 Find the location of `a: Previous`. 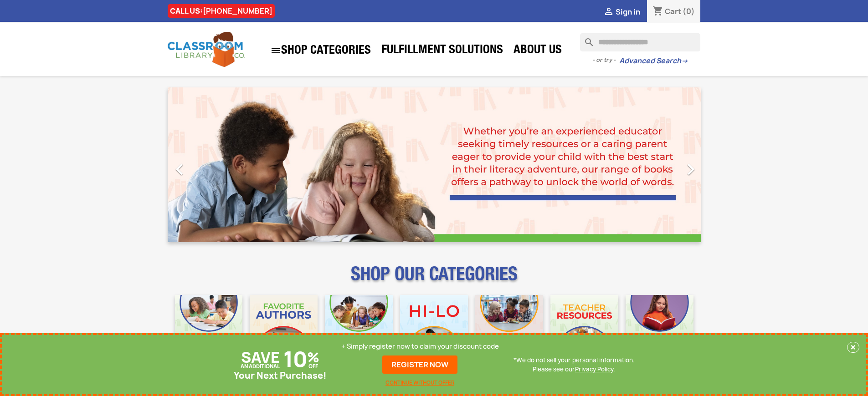

a: Previous is located at coordinates (208, 165).